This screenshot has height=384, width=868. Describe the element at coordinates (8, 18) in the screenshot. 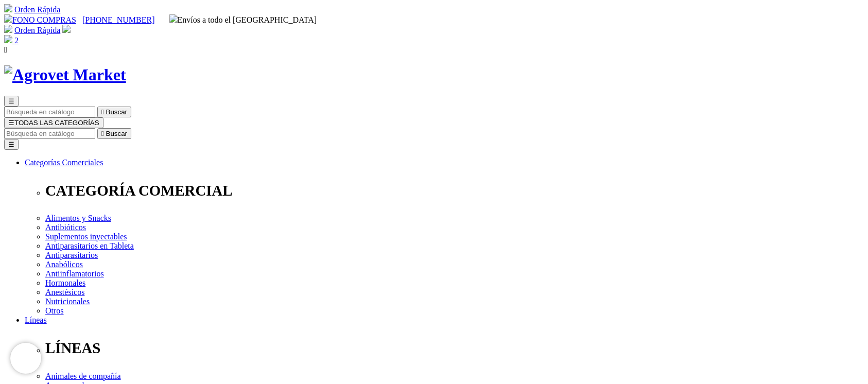

I see `img: phone.svg` at that location.